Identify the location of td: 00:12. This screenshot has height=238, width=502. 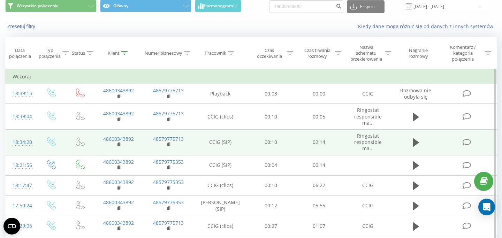
(271, 206).